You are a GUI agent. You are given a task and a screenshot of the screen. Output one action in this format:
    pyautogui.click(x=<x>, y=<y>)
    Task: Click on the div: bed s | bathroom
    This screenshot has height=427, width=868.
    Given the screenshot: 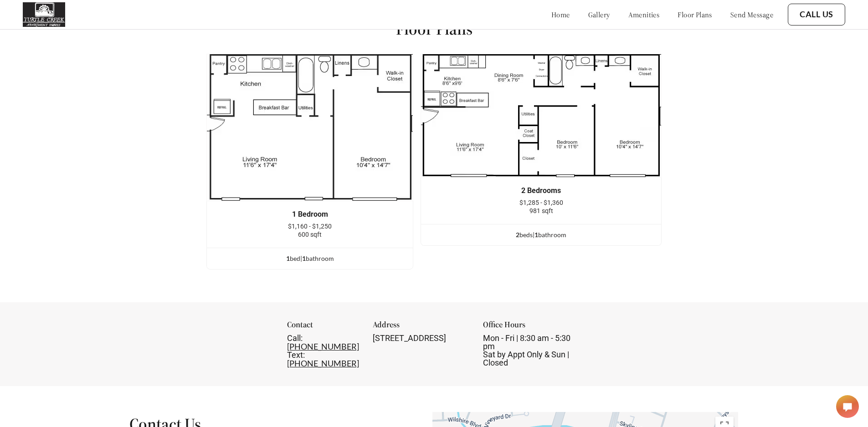 What is the action you would take?
    pyautogui.click(x=541, y=235)
    